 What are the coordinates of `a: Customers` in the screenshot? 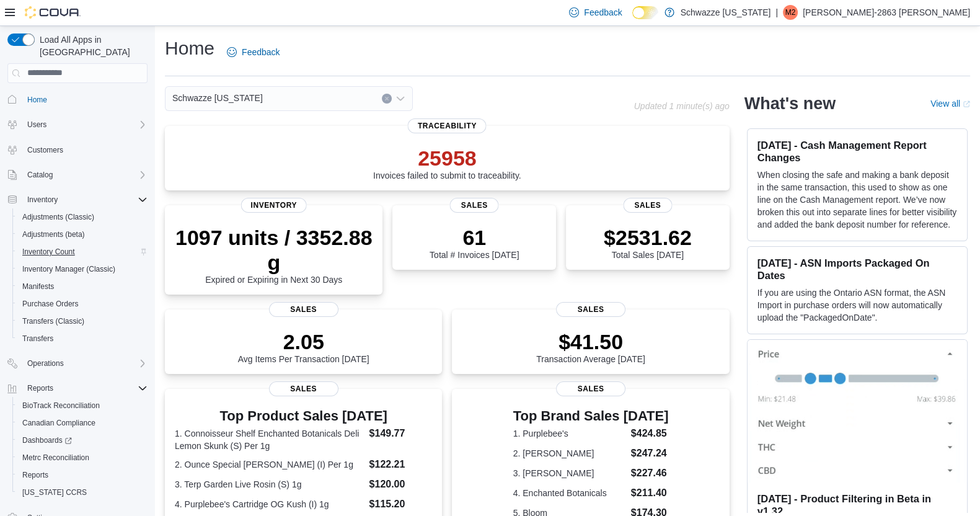 It's located at (45, 150).